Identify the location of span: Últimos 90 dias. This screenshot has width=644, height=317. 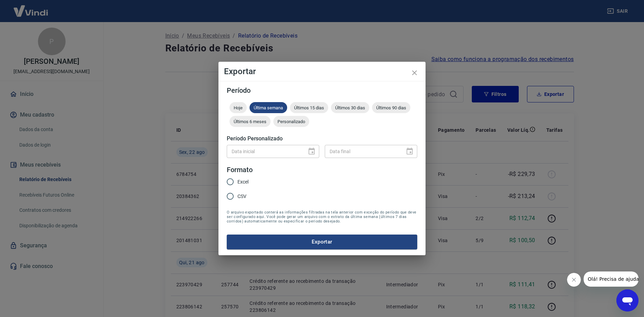
(391, 107).